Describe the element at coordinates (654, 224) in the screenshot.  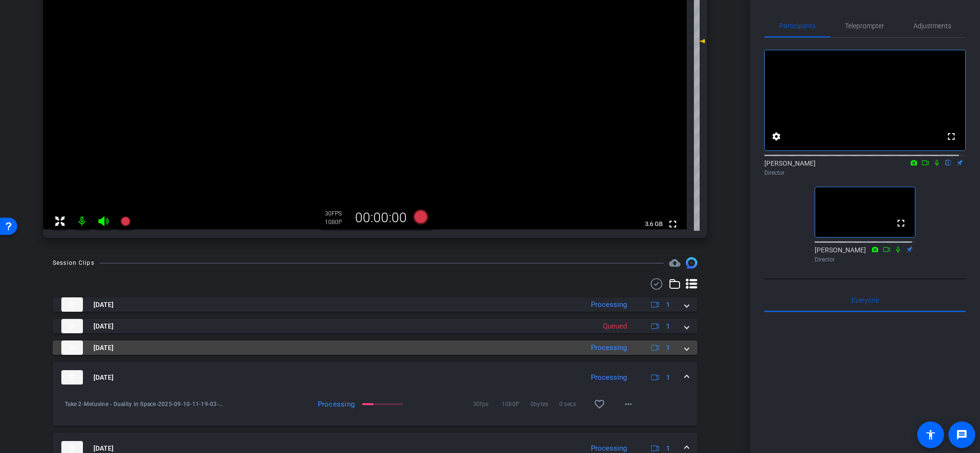
I see `span: 3.6 GB` at that location.